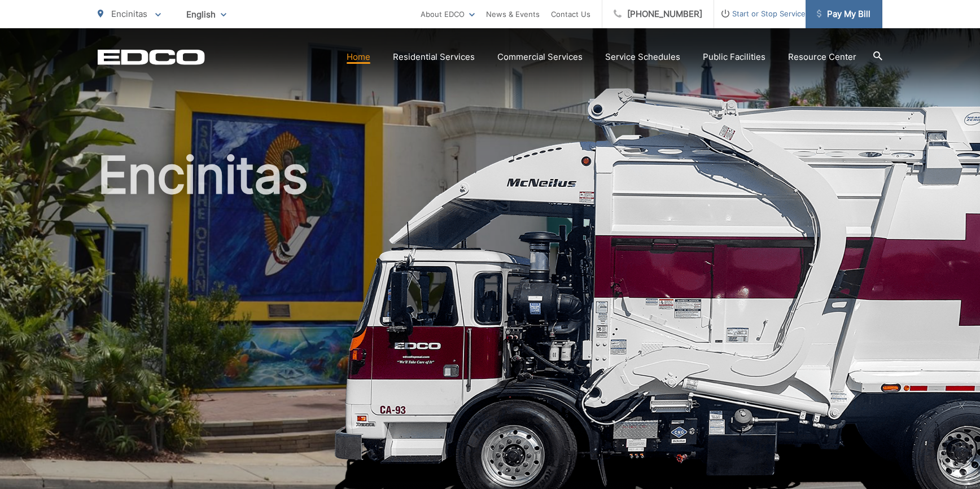 The width and height of the screenshot is (980, 489). Describe the element at coordinates (540, 57) in the screenshot. I see `a: Commercial Services` at that location.